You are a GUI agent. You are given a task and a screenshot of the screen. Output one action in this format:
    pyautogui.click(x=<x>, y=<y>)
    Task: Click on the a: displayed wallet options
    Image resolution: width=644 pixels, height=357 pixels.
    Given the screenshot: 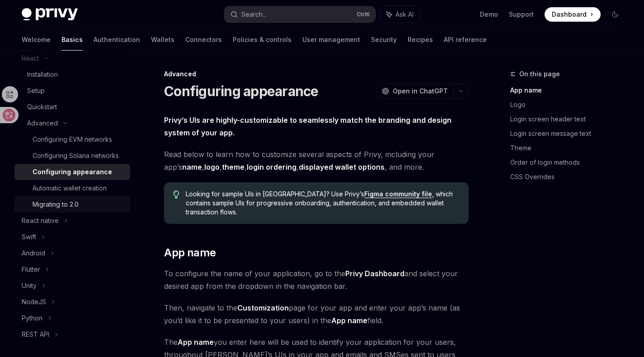 What is the action you would take?
    pyautogui.click(x=342, y=167)
    